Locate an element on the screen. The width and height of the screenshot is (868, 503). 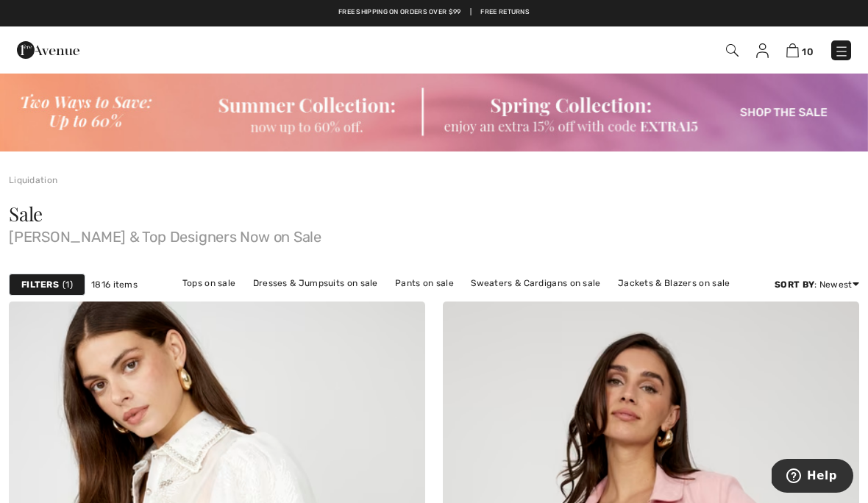
span: 1816 items is located at coordinates (114, 284).